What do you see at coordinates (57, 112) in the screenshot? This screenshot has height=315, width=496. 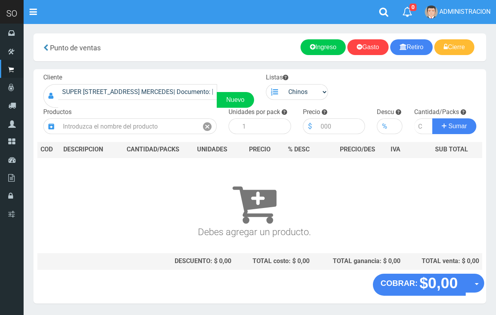 I see `label: Productos` at bounding box center [57, 112].